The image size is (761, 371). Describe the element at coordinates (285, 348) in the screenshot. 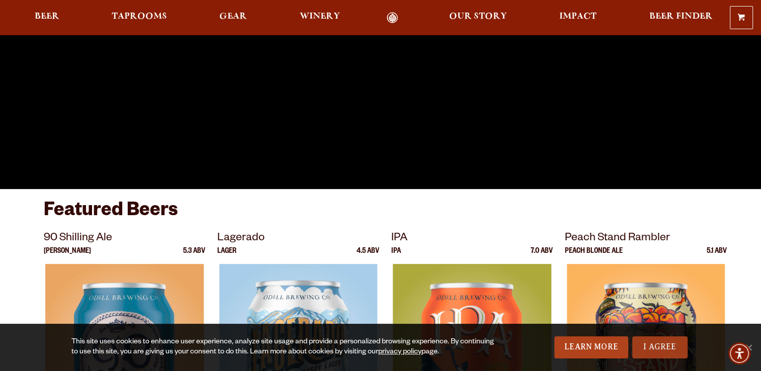

I see `div: This site uses cookies to enhance user experience, analyze site usage and provide a personalized ...` at that location.